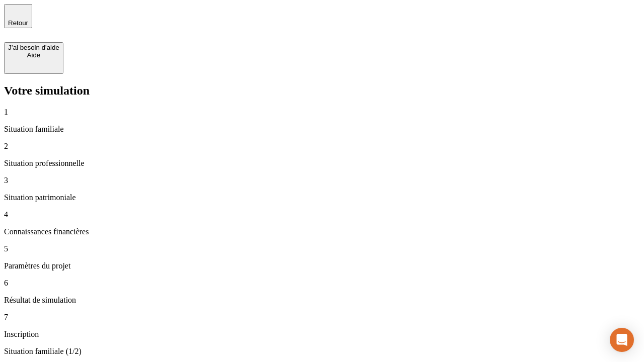  I want to click on p: 6, so click(322, 283).